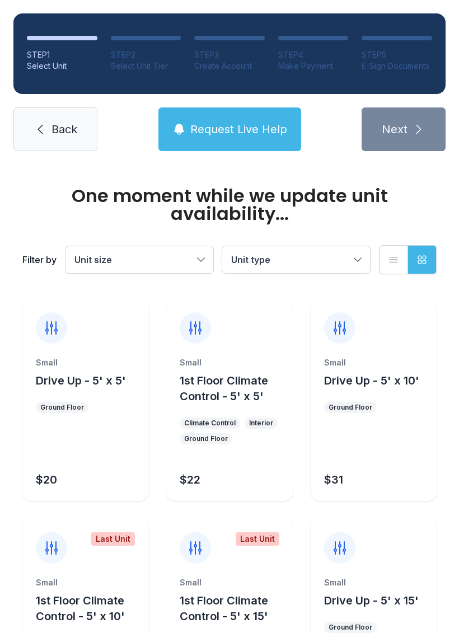  I want to click on div: $20, so click(46, 480).